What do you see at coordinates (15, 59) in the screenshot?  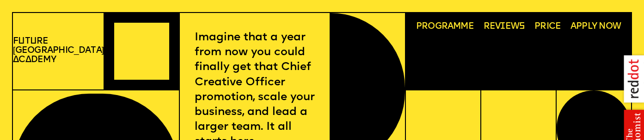 I see `span: A` at bounding box center [15, 59].